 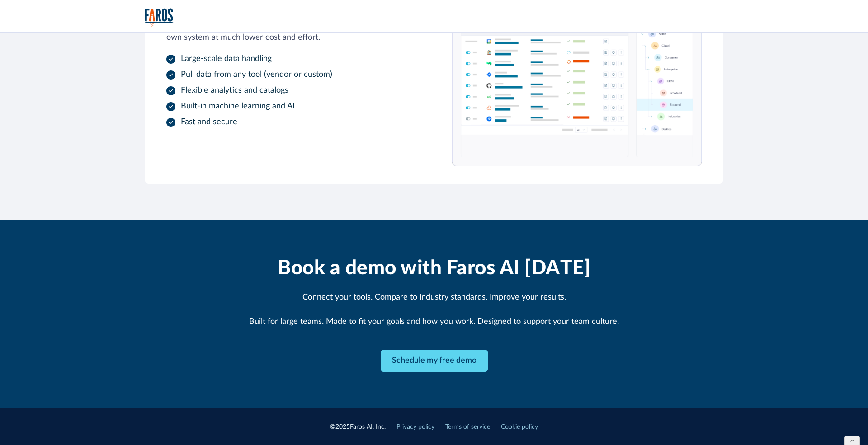 I want to click on div: Connect your tools. Compare to industry standards. Improve your results. Built for large teams. M..., so click(x=434, y=310).